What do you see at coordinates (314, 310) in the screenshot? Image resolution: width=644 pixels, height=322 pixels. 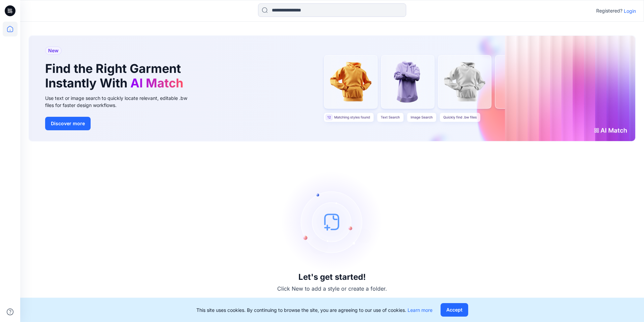 I see `p: This site uses cookies. By continuing to browse the site, you are agreeing to our use of cookies.` at bounding box center [314, 310].